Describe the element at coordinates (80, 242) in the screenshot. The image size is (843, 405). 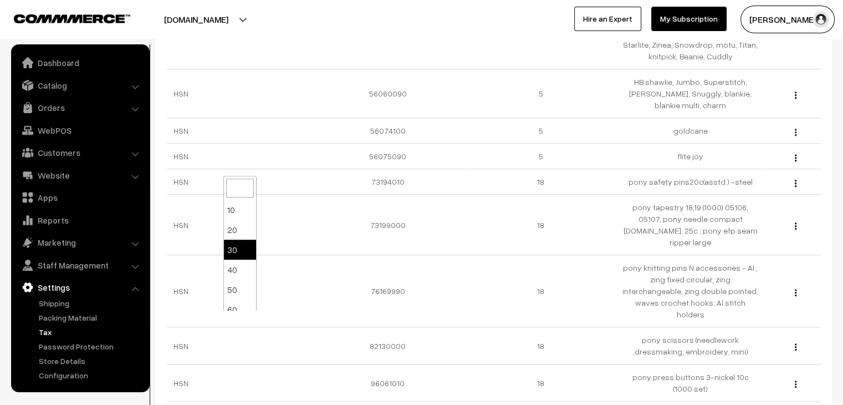
I see `a: Marketing` at that location.